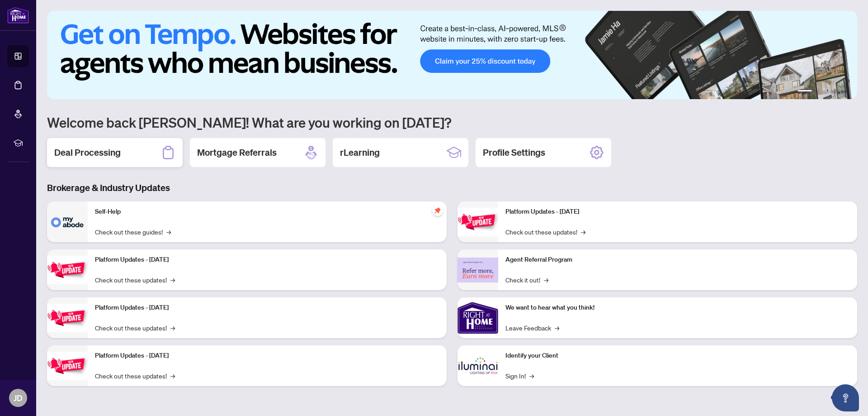 This screenshot has width=868, height=416. I want to click on img: Slide 0, so click(452, 54).